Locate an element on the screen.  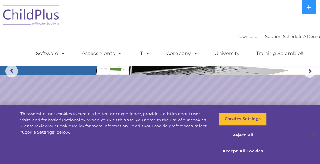
a: Download is located at coordinates (247, 36).